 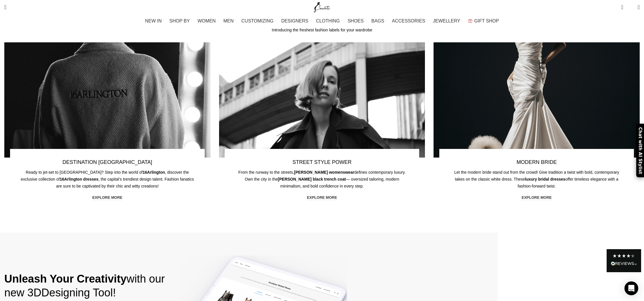 What do you see at coordinates (545, 179) in the screenshot?
I see `strong: luxury bridal dresses` at bounding box center [545, 179].